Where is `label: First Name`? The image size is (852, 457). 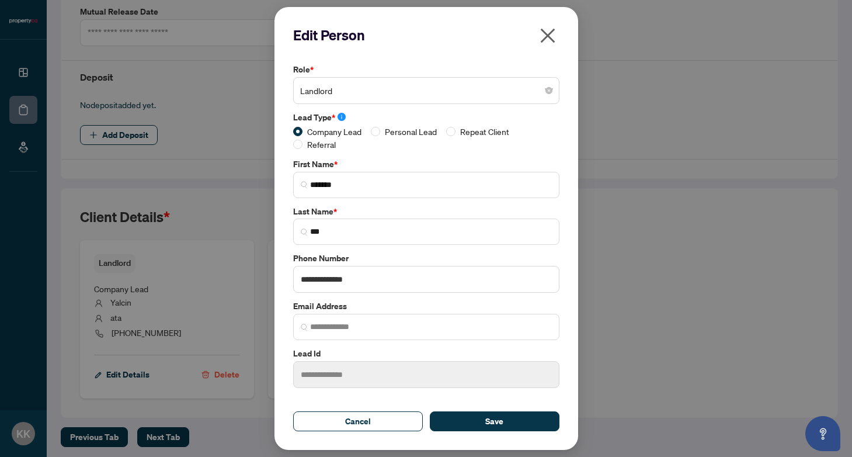 label: First Name is located at coordinates (426, 164).